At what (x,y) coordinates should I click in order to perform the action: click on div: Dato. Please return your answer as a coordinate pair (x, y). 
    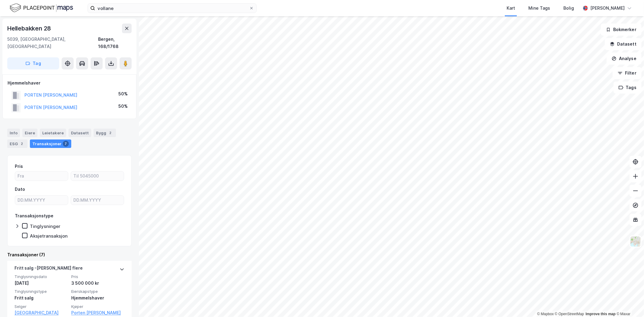
    Looking at the image, I should click on (20, 189).